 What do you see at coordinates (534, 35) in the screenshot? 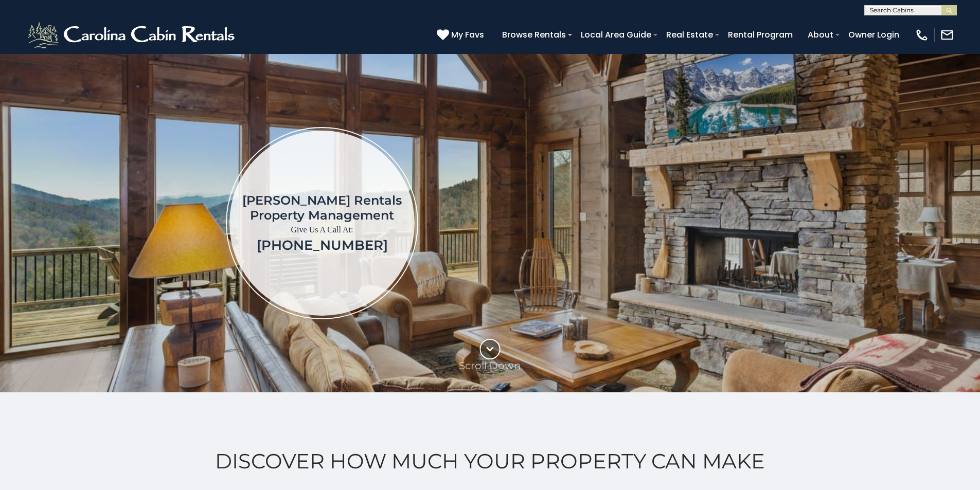
I see `a: Browse Rentals` at bounding box center [534, 35].